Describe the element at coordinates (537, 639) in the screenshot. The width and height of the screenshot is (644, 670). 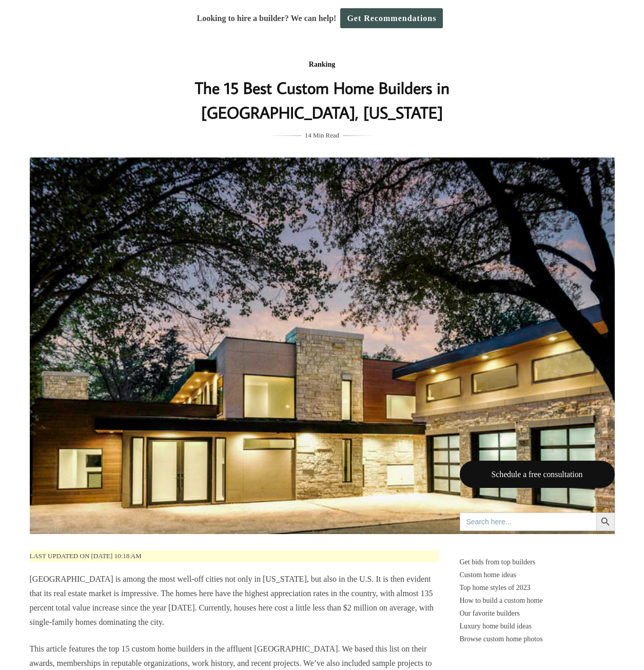
I see `a: Browse custom home photos` at that location.